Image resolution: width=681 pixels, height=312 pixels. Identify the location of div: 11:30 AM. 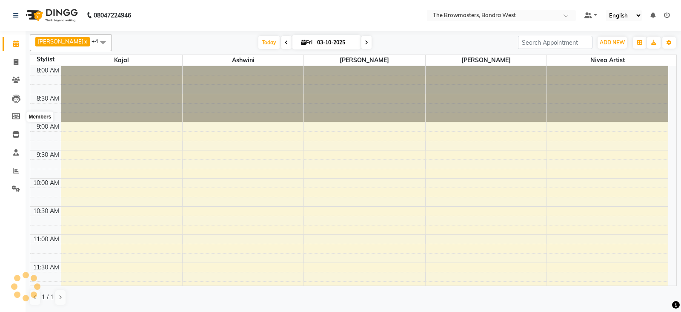
(46, 267).